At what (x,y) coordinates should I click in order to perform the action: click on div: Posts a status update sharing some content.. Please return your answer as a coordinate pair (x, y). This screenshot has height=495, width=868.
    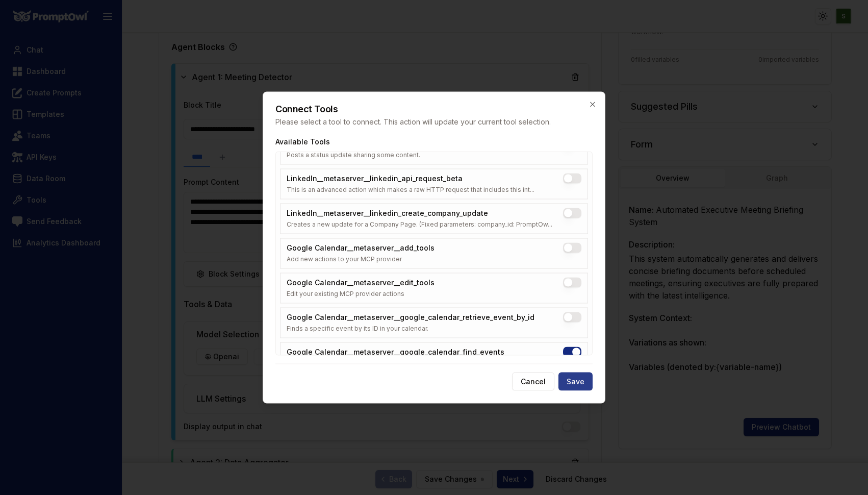
    Looking at the image, I should click on (422, 155).